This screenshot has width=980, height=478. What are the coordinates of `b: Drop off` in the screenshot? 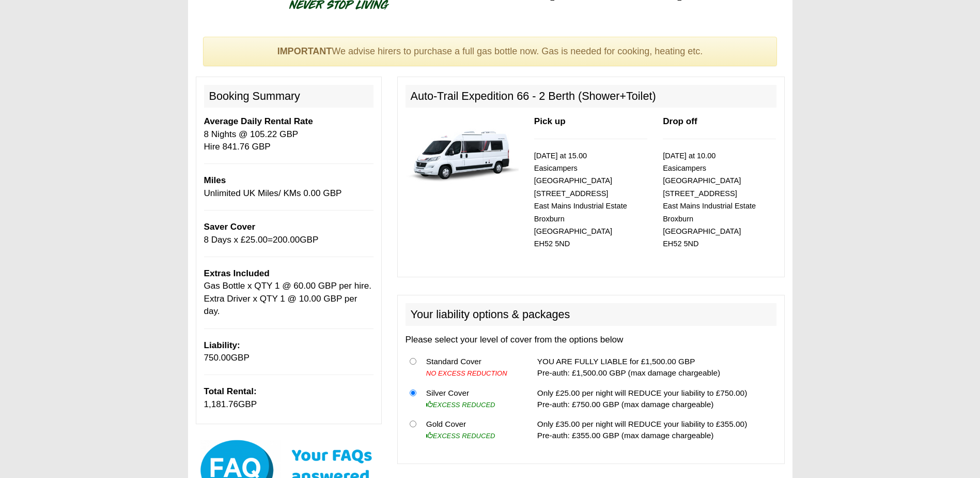 It's located at (680, 121).